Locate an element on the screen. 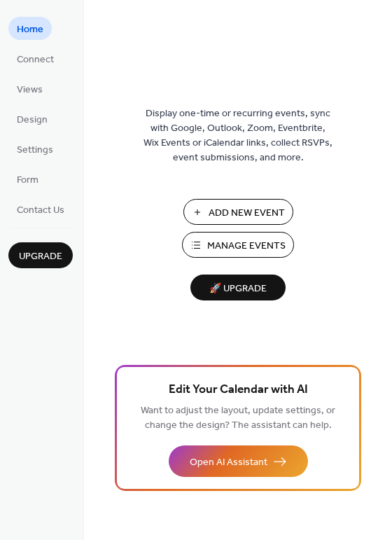 Image resolution: width=392 pixels, height=540 pixels. a: Connect is located at coordinates (35, 58).